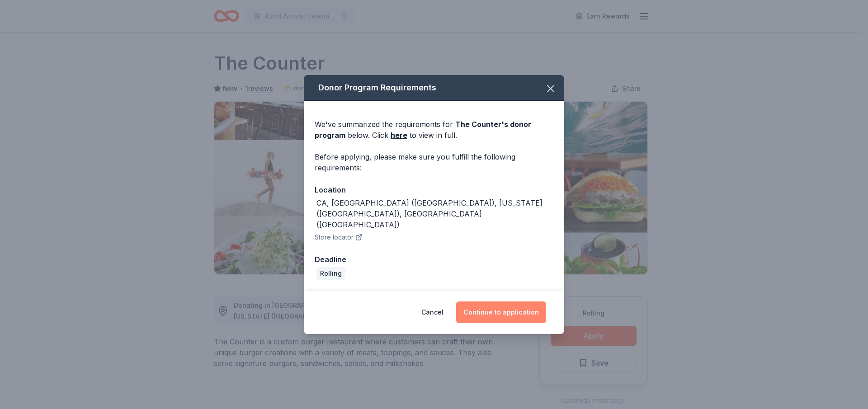  What do you see at coordinates (501, 313) in the screenshot?
I see `button: Continue to application` at bounding box center [501, 313].